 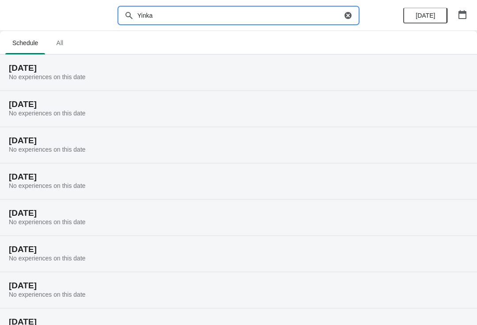 I want to click on input: Search, so click(x=240, y=15).